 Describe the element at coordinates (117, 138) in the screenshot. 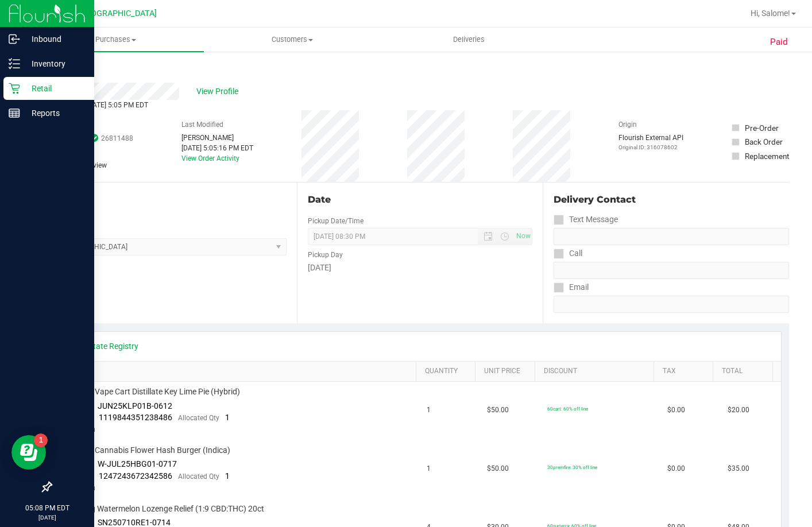

I see `span: 26811488` at that location.